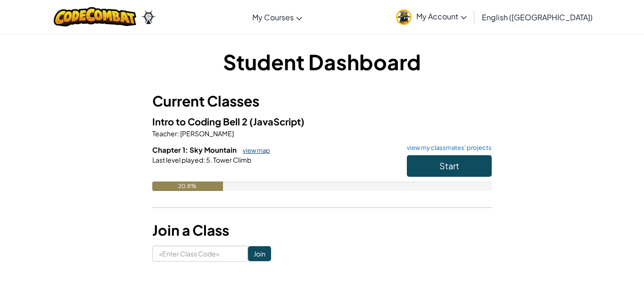  Describe the element at coordinates (403, 17) in the screenshot. I see `img: avatar` at that location.